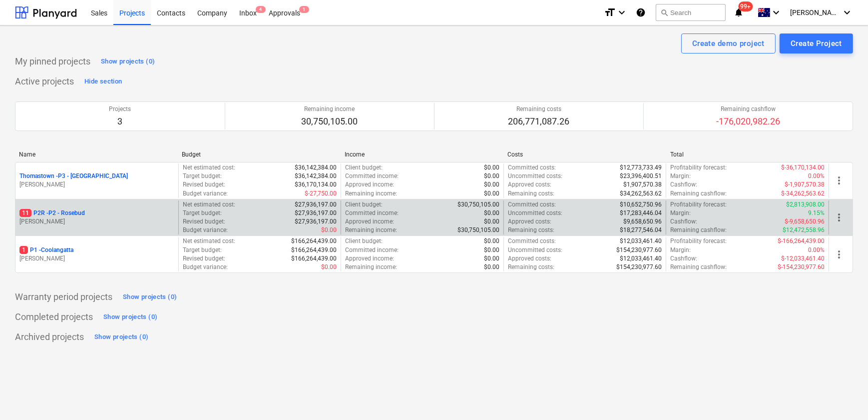  I want to click on p: My pinned projects, so click(52, 62).